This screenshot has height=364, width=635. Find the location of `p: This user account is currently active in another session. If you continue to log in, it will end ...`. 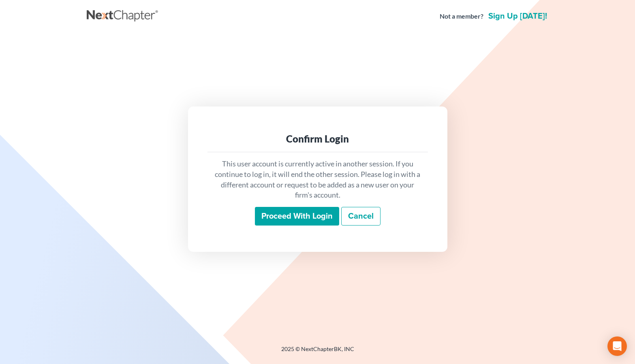

p: This user account is currently active in another session. If you continue to log in, it will end ... is located at coordinates (318, 179).